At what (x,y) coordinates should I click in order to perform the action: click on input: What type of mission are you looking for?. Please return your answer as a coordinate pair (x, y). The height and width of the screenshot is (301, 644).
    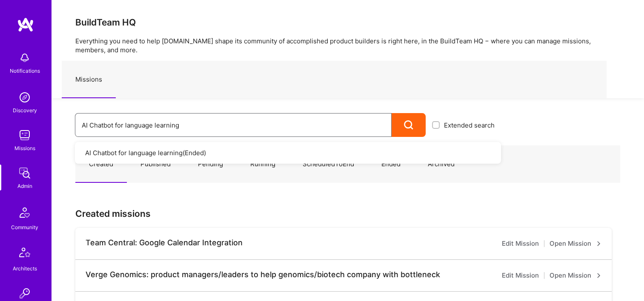
    Looking at the image, I should click on (233, 125).